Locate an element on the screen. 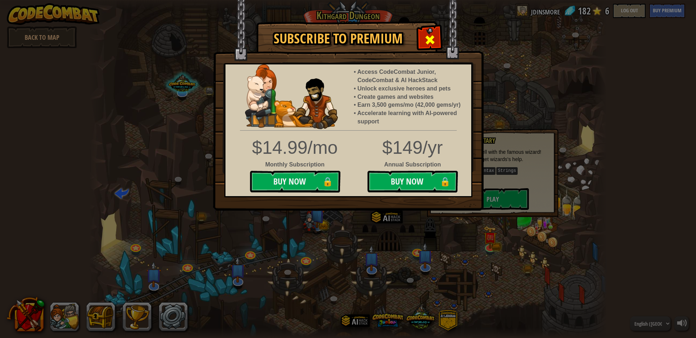  li: Create games and websites is located at coordinates (411, 97).